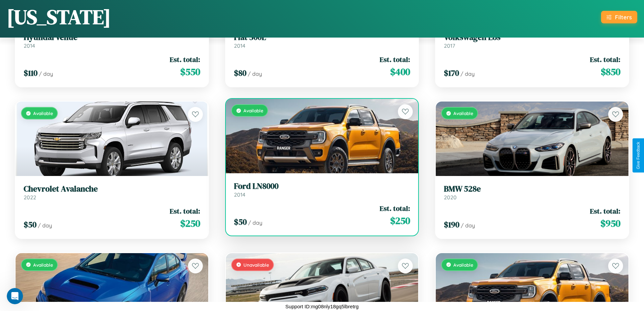  I want to click on a: Ford LN80002014, so click(322, 189).